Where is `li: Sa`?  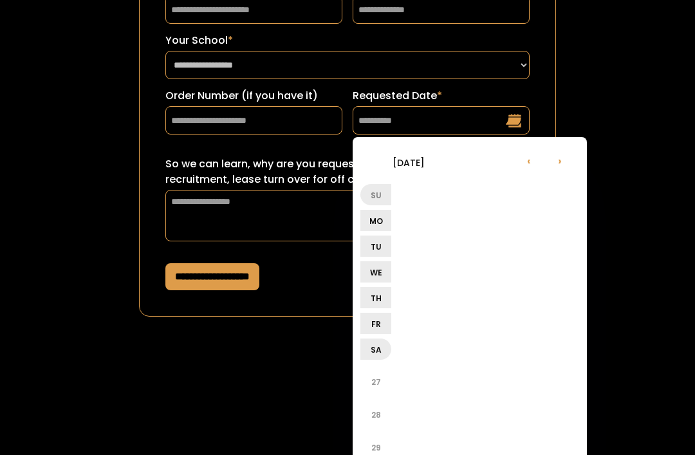 li: Sa is located at coordinates (376, 349).